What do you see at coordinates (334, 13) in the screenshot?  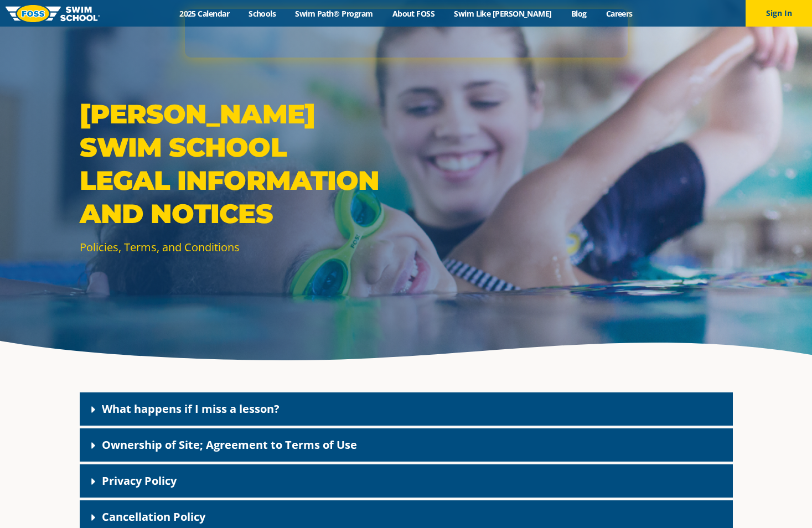 I see `a: Swim Path® Program` at bounding box center [334, 13].